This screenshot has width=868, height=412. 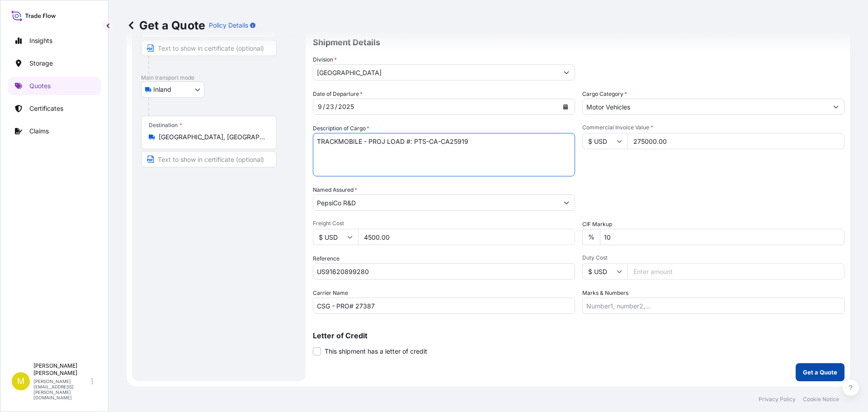 I want to click on a: Insights, so click(x=55, y=40).